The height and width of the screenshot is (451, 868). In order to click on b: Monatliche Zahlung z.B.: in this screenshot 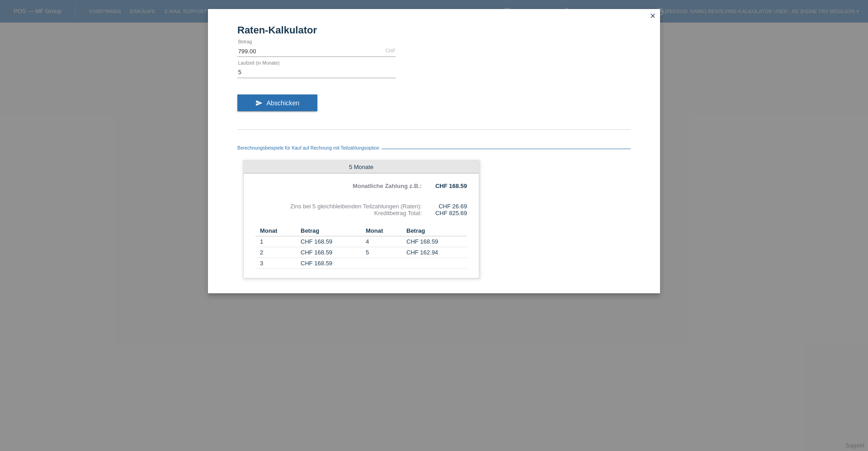, I will do `click(387, 186)`.